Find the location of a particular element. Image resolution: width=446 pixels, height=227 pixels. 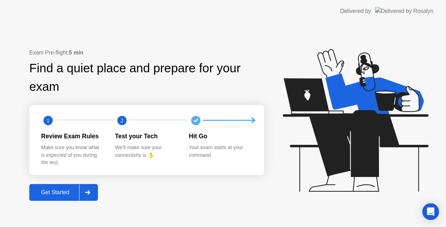

div: Exam Pre-flight: is located at coordinates (147, 53).